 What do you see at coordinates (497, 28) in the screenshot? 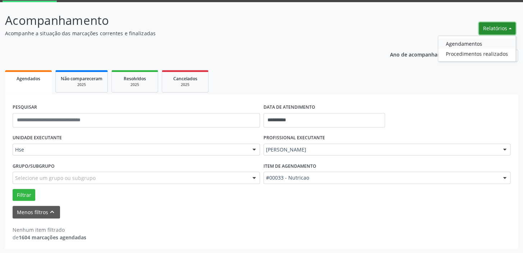
I see `button: Relatórios` at bounding box center [497, 28].